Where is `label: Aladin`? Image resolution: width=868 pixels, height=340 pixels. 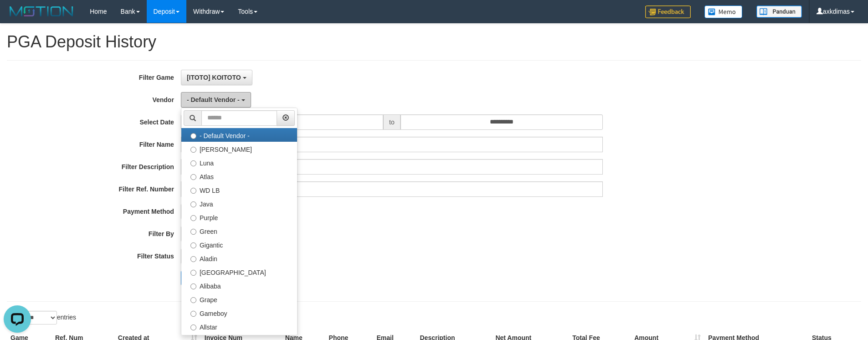
label: Aladin is located at coordinates (239, 258).